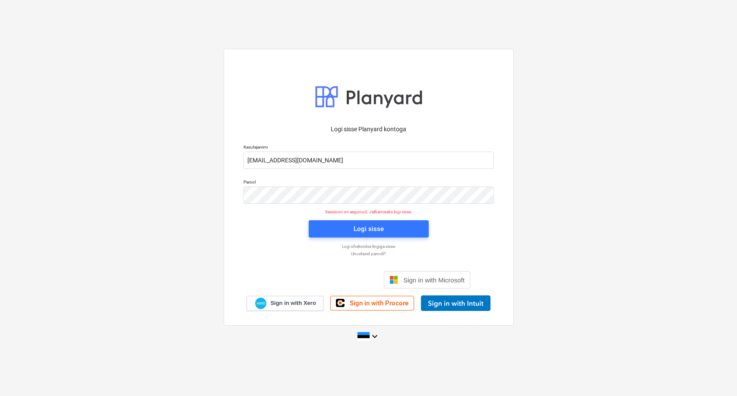 Image resolution: width=737 pixels, height=396 pixels. I want to click on a: Sign in with Xero, so click(285, 303).